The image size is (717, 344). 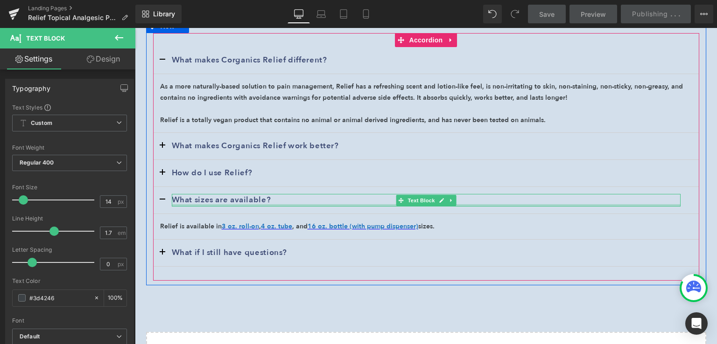 I want to click on span: Library, so click(x=164, y=14).